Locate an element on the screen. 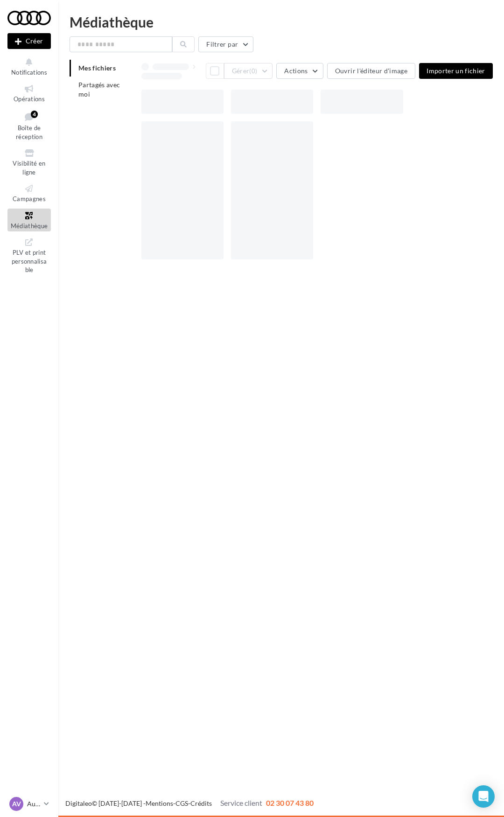 This screenshot has width=504, height=817. a: Campagnes is located at coordinates (29, 193).